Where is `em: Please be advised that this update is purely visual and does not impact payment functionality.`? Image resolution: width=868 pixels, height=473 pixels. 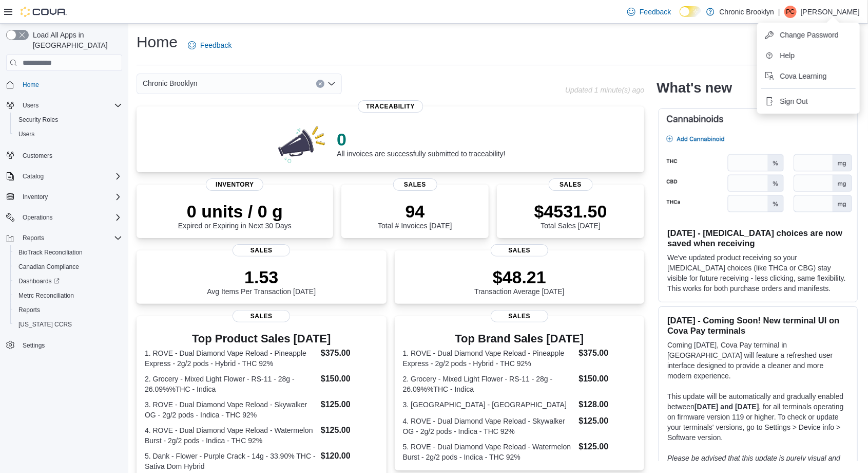 em: Please be advised that this update is purely visual and does not impact payment functionality. is located at coordinates (754, 463).